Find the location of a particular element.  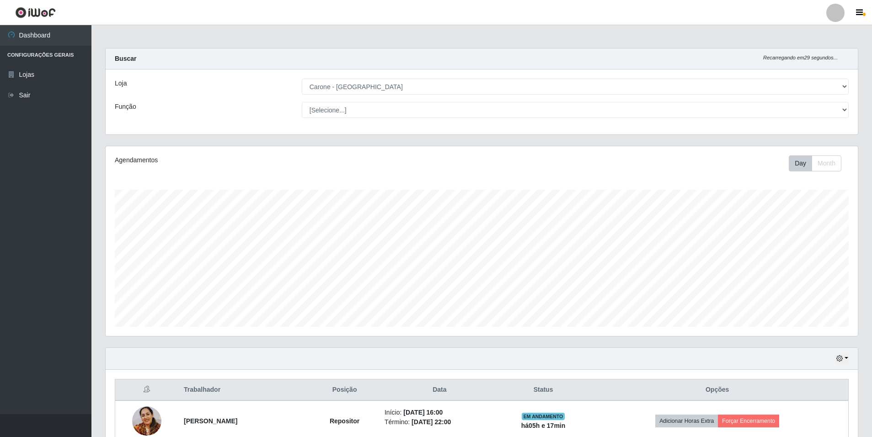

th: Status is located at coordinates (543, 390).